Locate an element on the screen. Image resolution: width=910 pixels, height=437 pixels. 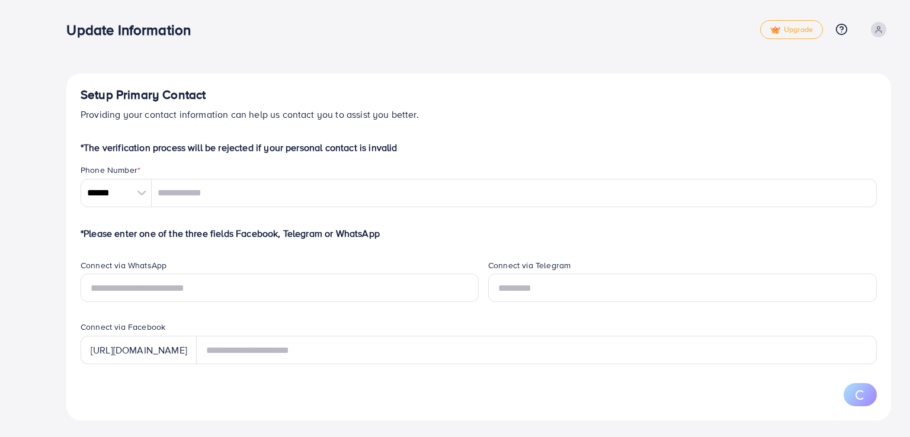
label: Connect via Facebook is located at coordinates (123, 327).